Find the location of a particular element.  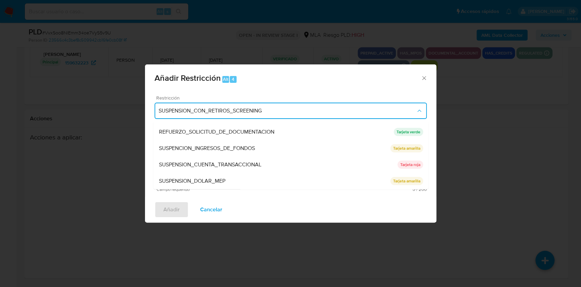

span: Alt is located at coordinates (226, 79).